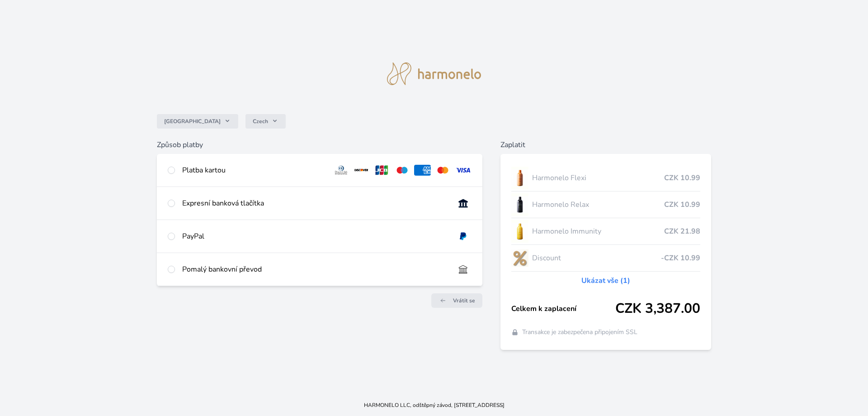 The width and height of the screenshot is (868, 416). I want to click on img: CLEAN_RELAX_se_stinem_x-lo.jpg, so click(520, 204).